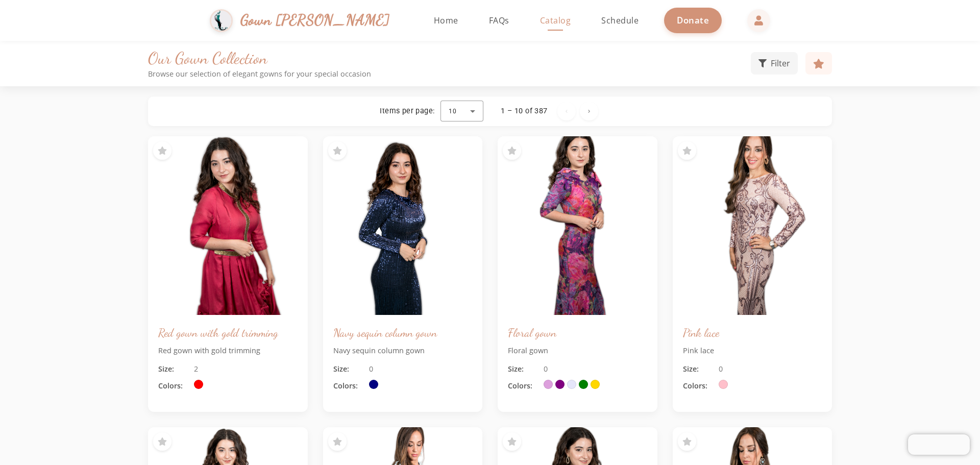  I want to click on span: FAQs, so click(499, 21).